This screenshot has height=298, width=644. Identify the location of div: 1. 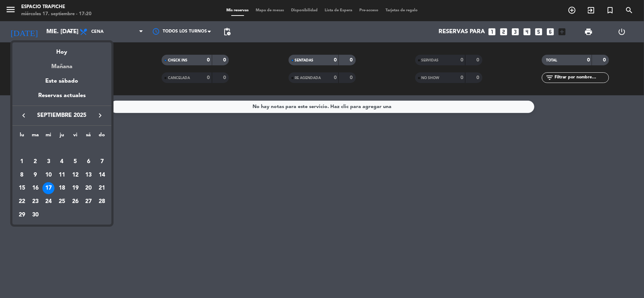
(22, 162).